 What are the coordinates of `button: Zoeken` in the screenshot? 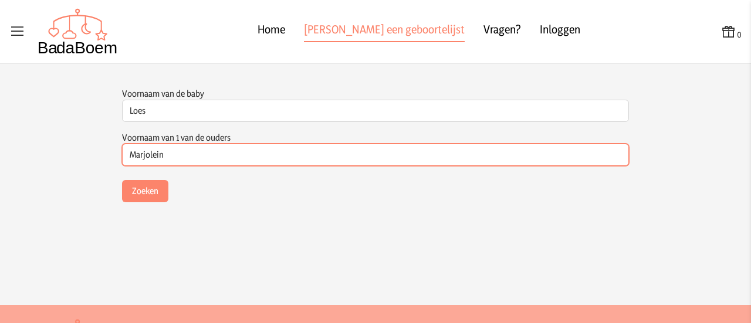 It's located at (145, 191).